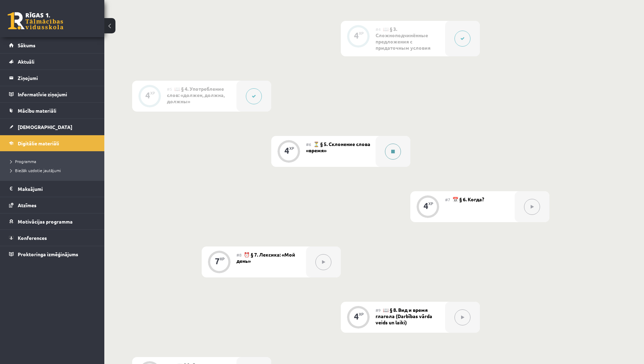 The width and height of the screenshot is (644, 364). Describe the element at coordinates (447, 200) in the screenshot. I see `span: #7` at that location.